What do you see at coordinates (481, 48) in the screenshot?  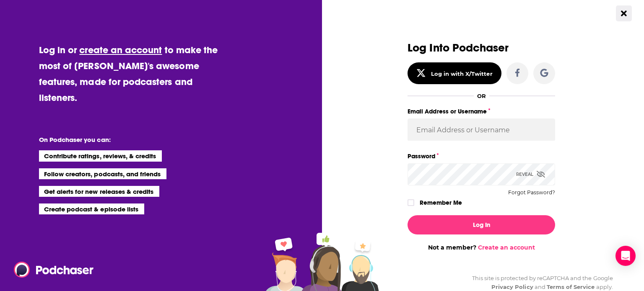 I see `h3: Log Into Podchaser` at bounding box center [481, 48].